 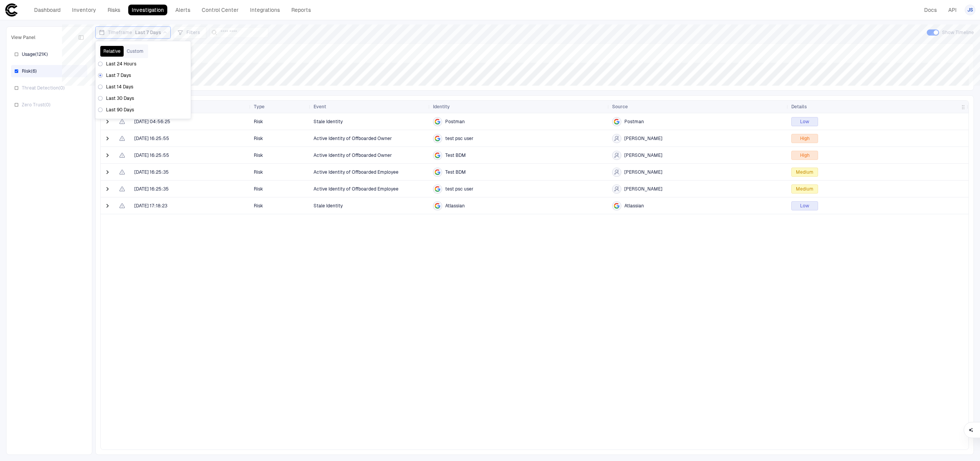 I want to click on button: Custom, so click(x=135, y=51).